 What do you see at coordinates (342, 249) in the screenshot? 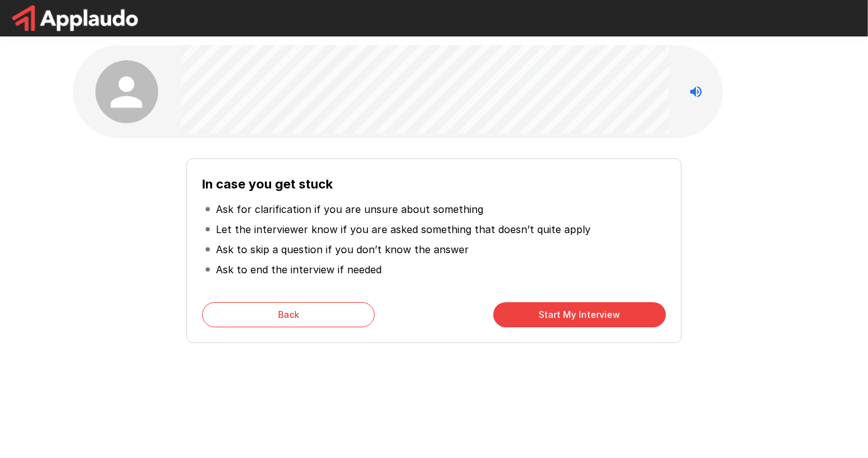
I see `p: Ask to skip a question if you don’t know the answer` at bounding box center [342, 249].